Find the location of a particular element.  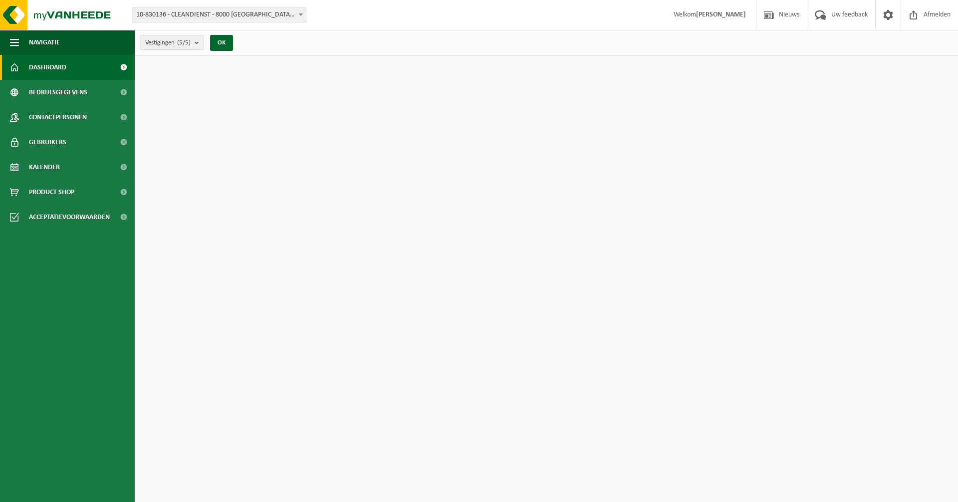

span: Vestigingen is located at coordinates (168, 43).